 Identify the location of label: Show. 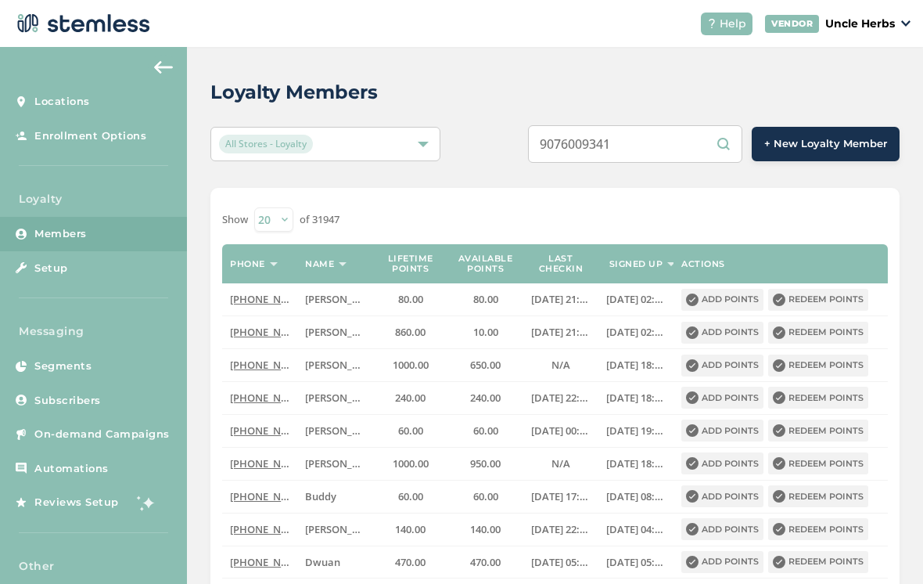
(235, 220).